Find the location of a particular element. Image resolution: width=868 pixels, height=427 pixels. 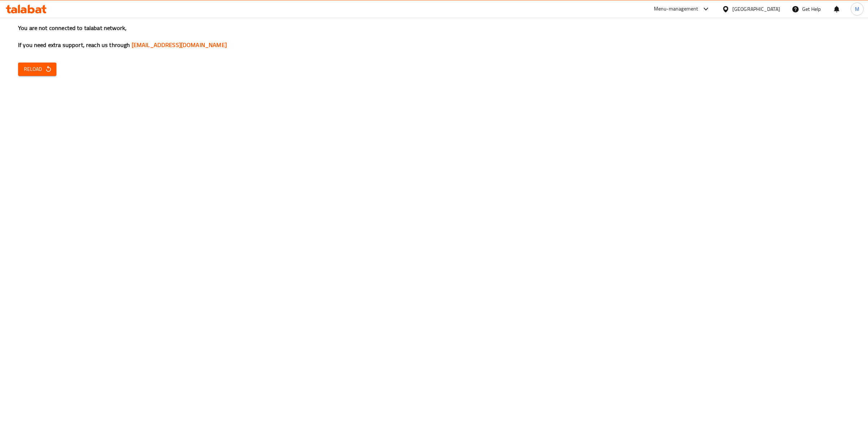

div: Menu-management is located at coordinates (676, 9).